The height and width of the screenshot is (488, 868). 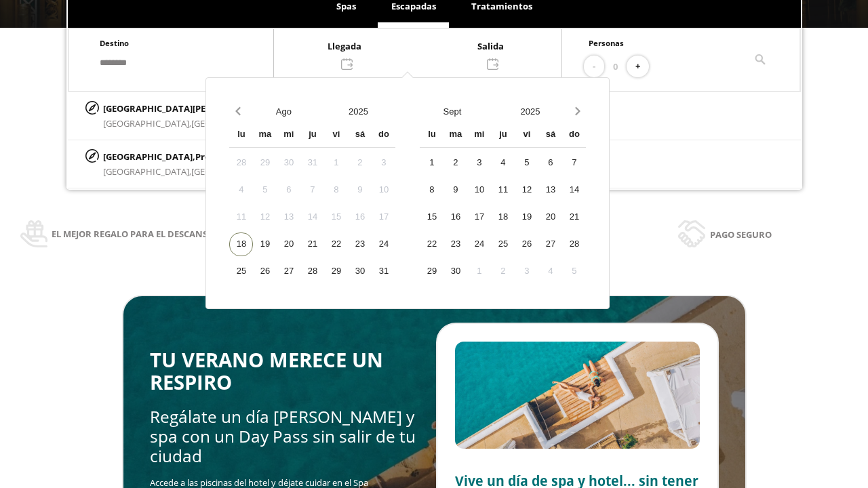 I want to click on span: Destino, so click(x=114, y=43).